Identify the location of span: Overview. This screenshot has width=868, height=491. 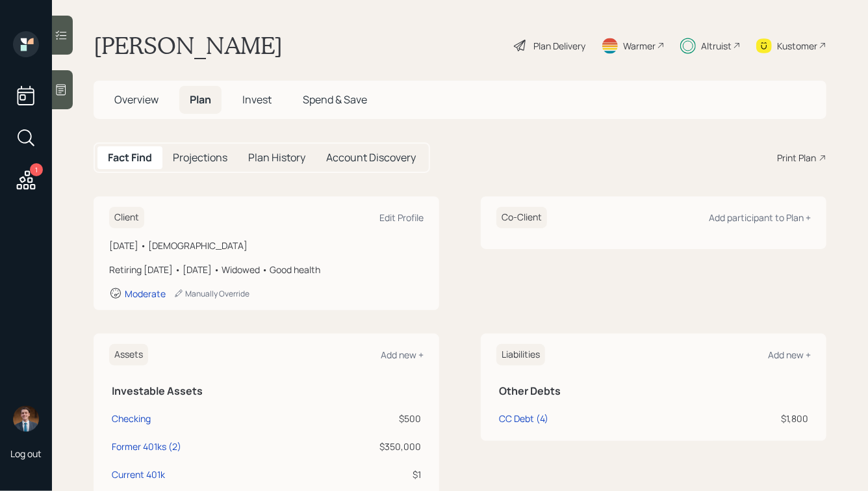
(136, 99).